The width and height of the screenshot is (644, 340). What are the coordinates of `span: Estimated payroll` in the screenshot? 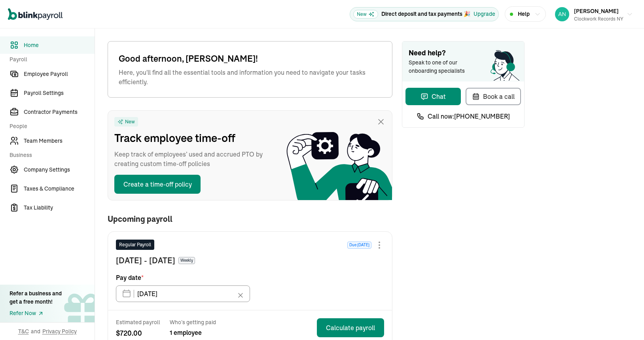 It's located at (138, 322).